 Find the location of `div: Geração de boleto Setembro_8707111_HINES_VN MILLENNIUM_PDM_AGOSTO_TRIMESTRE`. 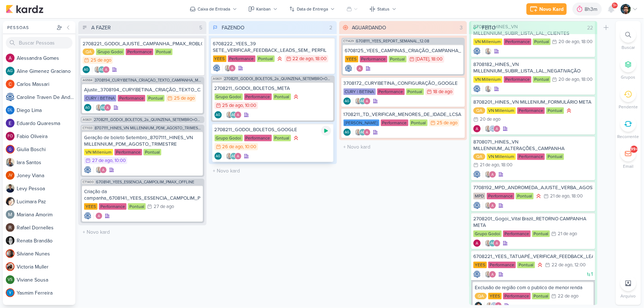

div: Geração de boleto Setembro_8707111_HINES_VN MILLENNIUM_PDM_AGOSTO_TRIMESTRE is located at coordinates (143, 141).